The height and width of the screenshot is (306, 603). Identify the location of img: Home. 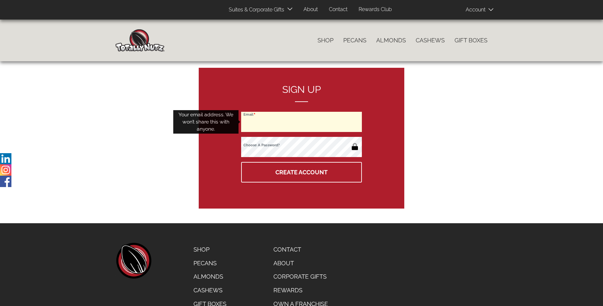
(140, 40).